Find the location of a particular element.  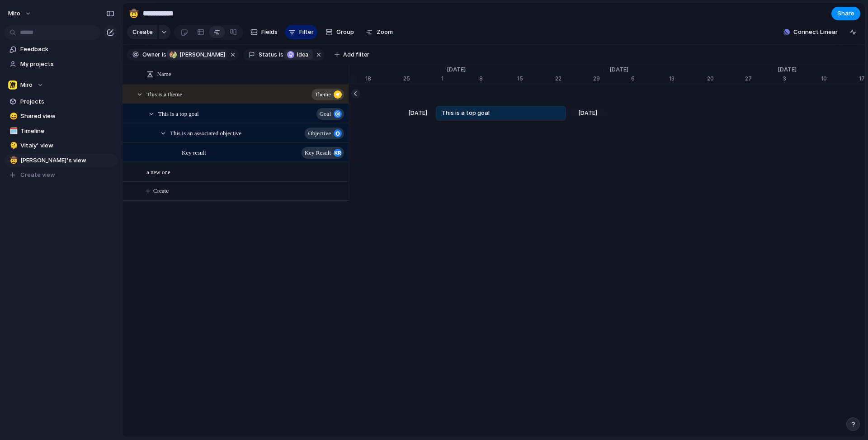

span: Create view is located at coordinates (38, 175).